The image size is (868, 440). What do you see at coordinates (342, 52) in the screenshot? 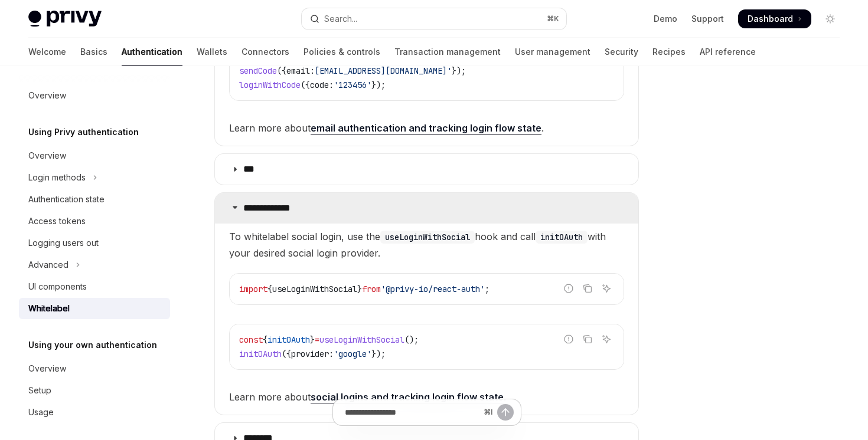
I see `a: Policies & controls` at bounding box center [342, 52].